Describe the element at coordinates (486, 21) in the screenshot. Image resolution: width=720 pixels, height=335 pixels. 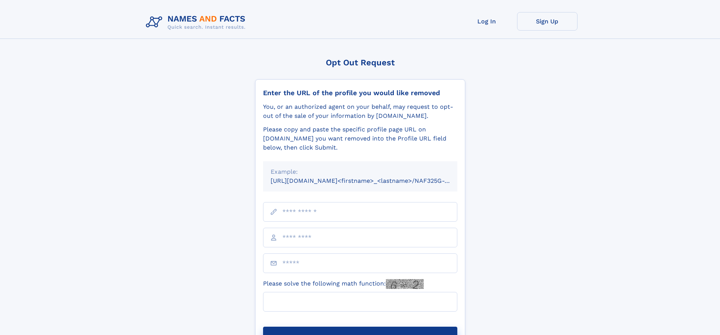
I see `a: Log In` at that location.